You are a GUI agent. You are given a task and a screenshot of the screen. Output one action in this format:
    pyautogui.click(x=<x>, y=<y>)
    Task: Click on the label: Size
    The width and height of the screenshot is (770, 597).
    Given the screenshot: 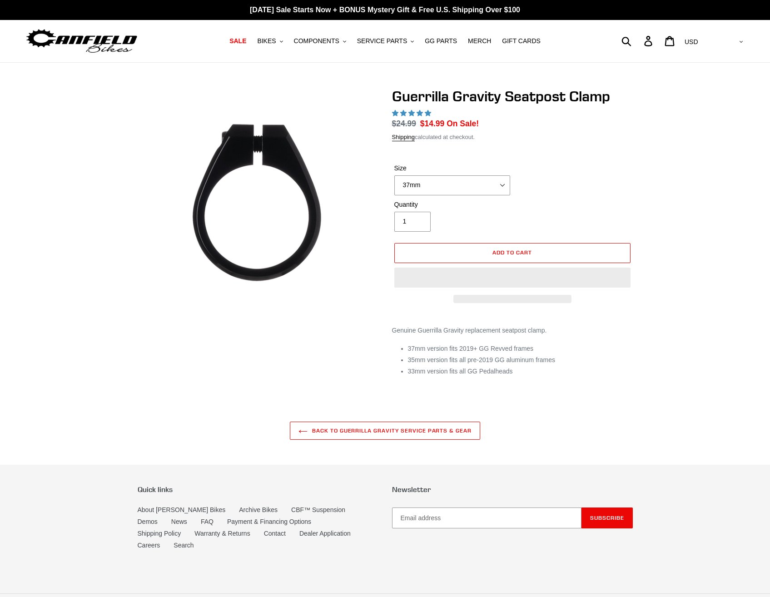 What is the action you would take?
    pyautogui.click(x=452, y=168)
    